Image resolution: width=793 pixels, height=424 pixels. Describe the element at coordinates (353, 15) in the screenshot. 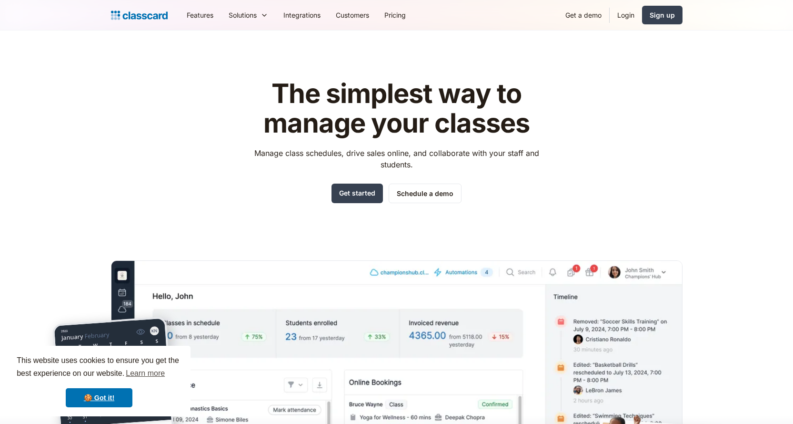

I see `a: Customers` at that location.